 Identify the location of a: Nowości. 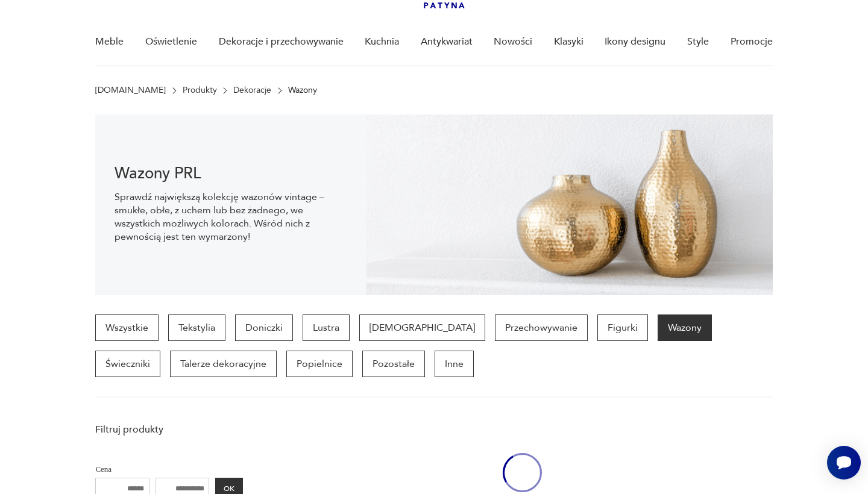
(513, 42).